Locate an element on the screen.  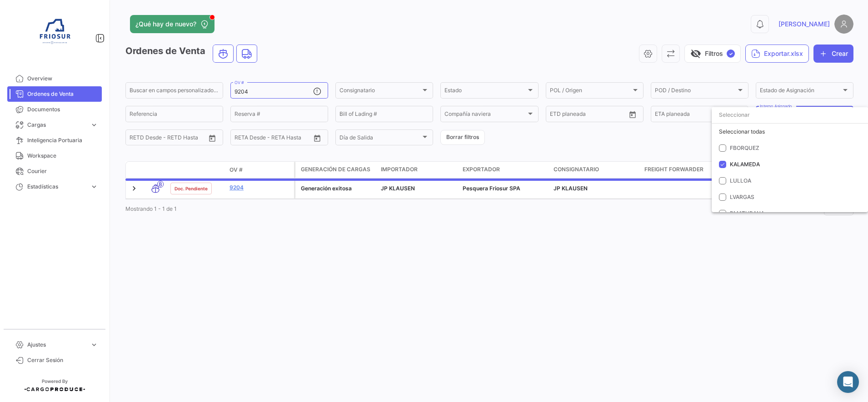
span: KALAMEDA is located at coordinates (744, 164).